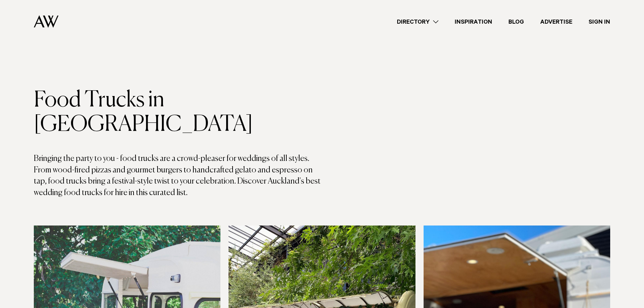  What do you see at coordinates (417, 22) in the screenshot?
I see `a: Directory` at bounding box center [417, 22].